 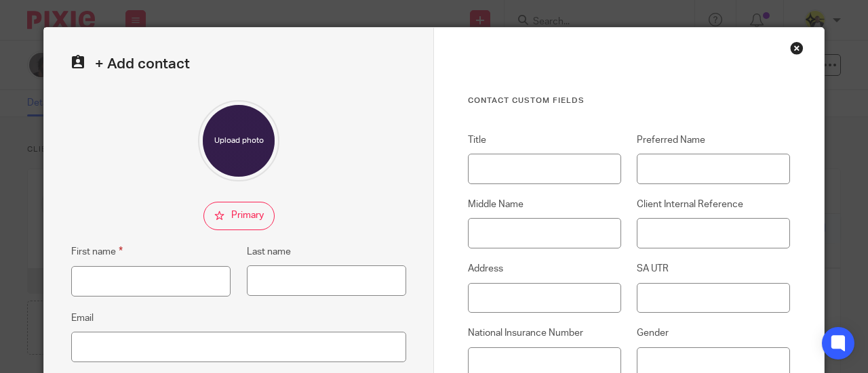 What do you see at coordinates (628, 101) in the screenshot?
I see `h3: Contact Custom fields` at bounding box center [628, 101].